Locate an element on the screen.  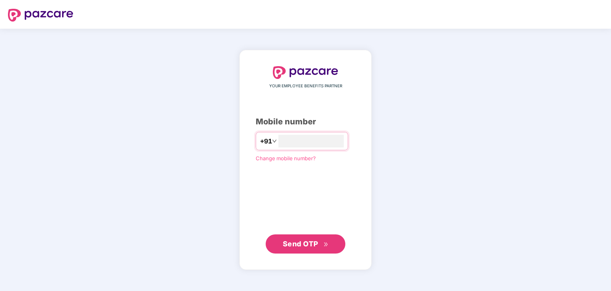
a: Change mobile number? is located at coordinates (286, 158).